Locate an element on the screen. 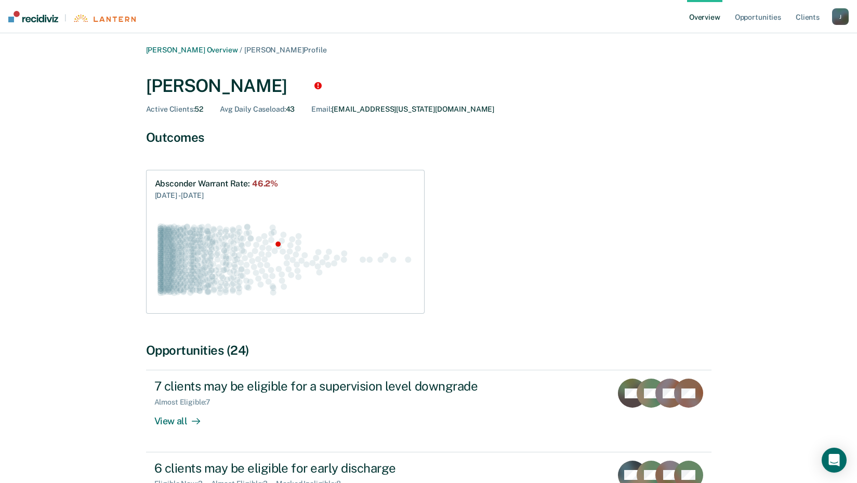  div: Absconder Warrant Rate : is located at coordinates (217, 183).